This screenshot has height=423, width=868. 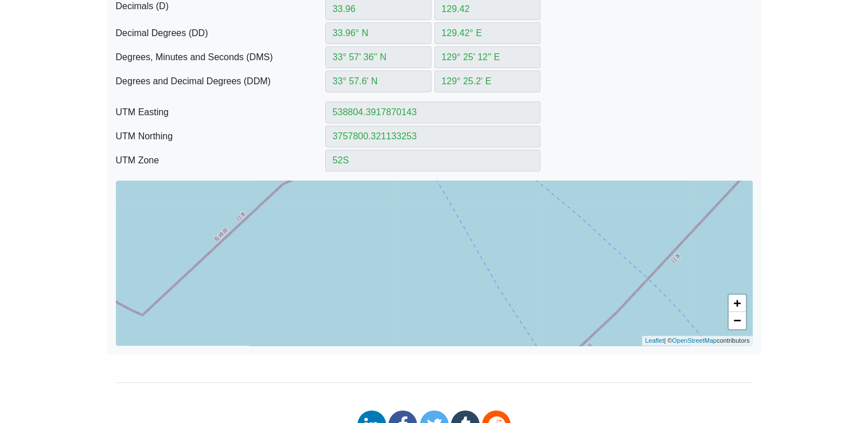 What do you see at coordinates (220, 33) in the screenshot?
I see `span: Decimal Degrees (DD)` at bounding box center [220, 33].